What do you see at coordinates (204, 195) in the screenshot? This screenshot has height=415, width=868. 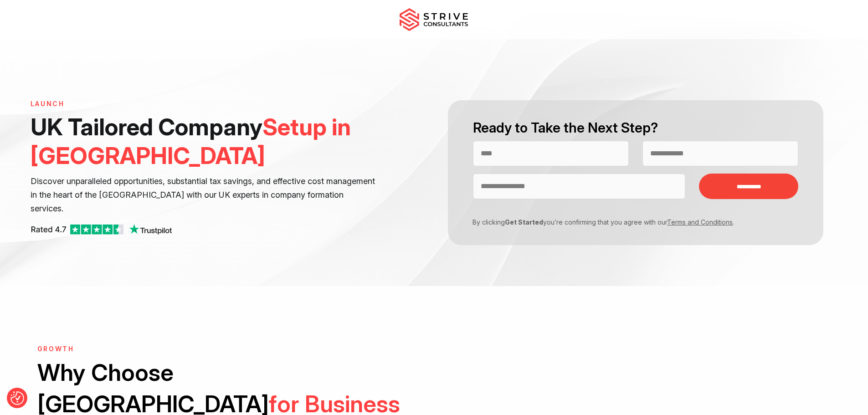 I see `p: Discover unparalleled opportunities, substantial tax savings, and effective cost management in th...` at bounding box center [204, 195].